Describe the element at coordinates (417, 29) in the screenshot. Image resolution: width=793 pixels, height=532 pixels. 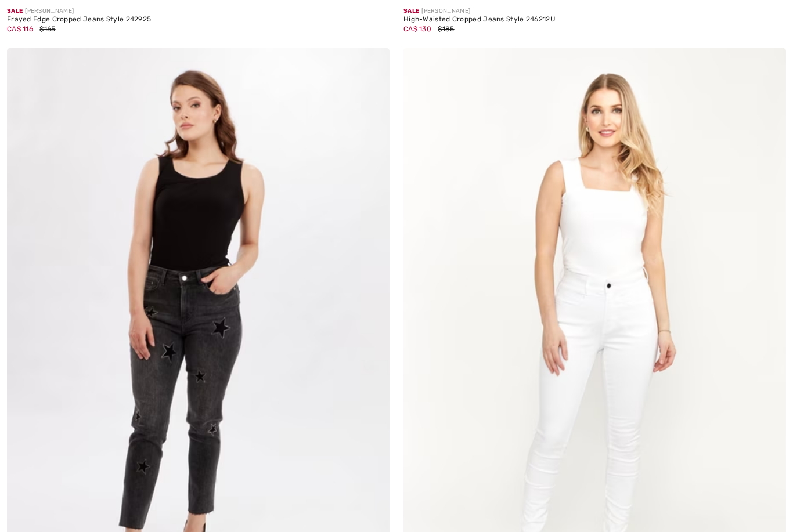
I see `span: CA$ 130` at that location.